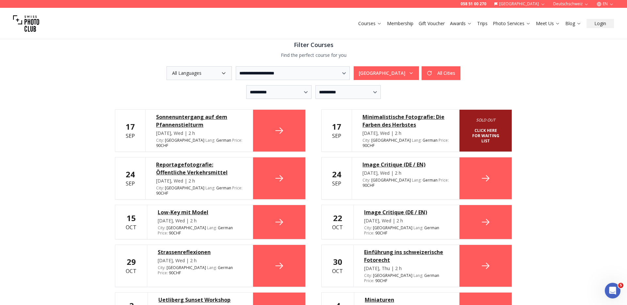 Image resolution: width=627 pixels, height=305 pixels. Describe the element at coordinates (200, 212) in the screenshot. I see `a: Low-Key mit Model` at that location.